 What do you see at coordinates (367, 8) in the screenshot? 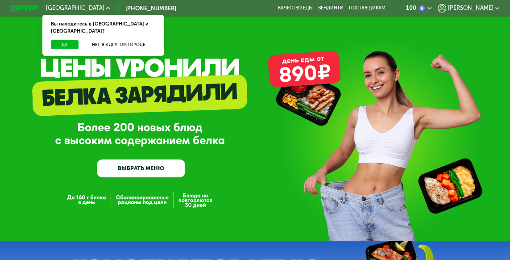
I see `div: поставщикам` at bounding box center [367, 8].